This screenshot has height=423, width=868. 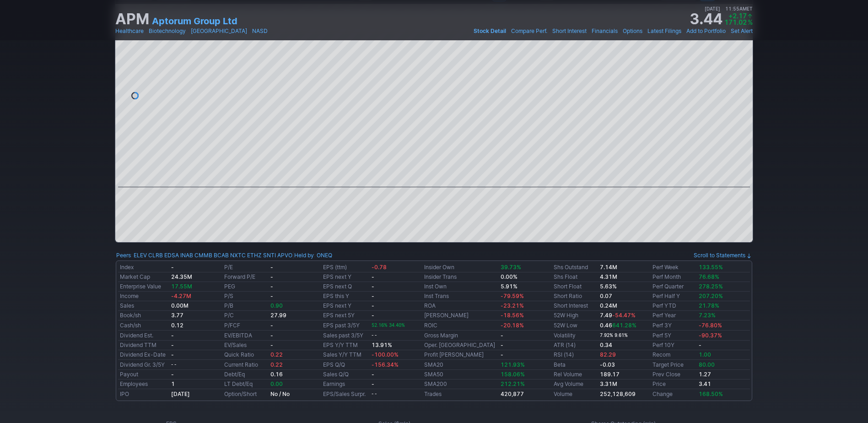 What do you see at coordinates (345, 394) in the screenshot?
I see `td: EPS/Sales Surpr.` at bounding box center [345, 394].